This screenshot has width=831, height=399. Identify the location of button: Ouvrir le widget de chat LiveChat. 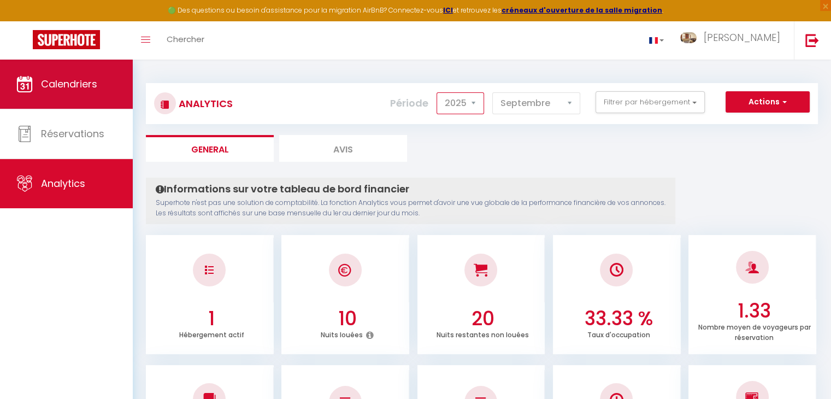
(25, 21).